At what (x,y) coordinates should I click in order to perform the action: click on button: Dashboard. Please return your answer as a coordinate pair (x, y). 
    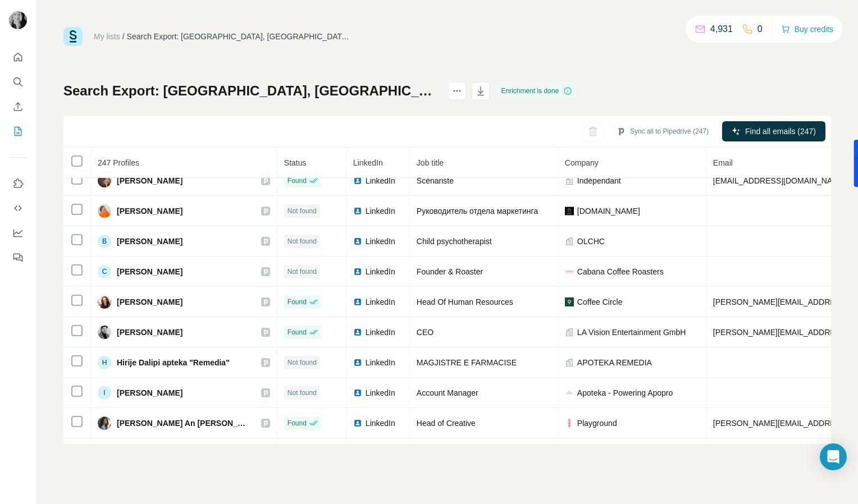
    Looking at the image, I should click on (18, 233).